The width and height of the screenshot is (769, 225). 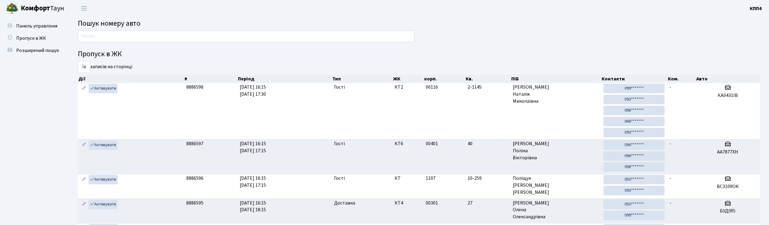 What do you see at coordinates (195, 203) in the screenshot?
I see `span: 8886595` at bounding box center [195, 203].